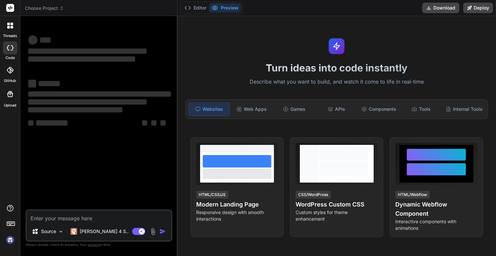  Describe the element at coordinates (195, 8) in the screenshot. I see `button: Editor` at that location.